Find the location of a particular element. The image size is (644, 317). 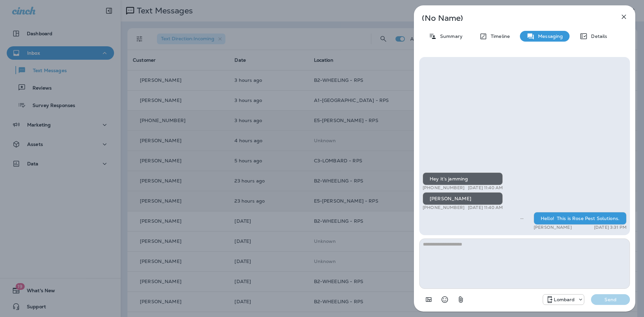

button: Add in a premade template is located at coordinates (429, 300).